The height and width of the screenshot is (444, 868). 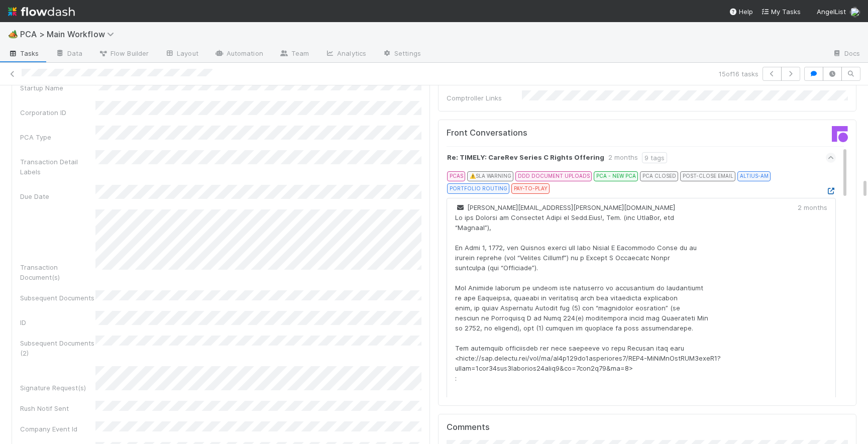 I want to click on a: Data, so click(x=68, y=54).